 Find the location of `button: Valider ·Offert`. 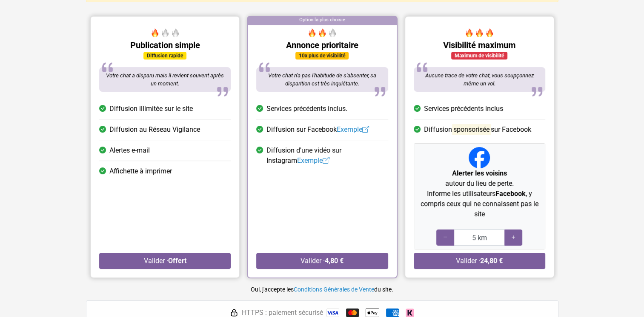

button: Valider ·Offert is located at coordinates (165, 261).